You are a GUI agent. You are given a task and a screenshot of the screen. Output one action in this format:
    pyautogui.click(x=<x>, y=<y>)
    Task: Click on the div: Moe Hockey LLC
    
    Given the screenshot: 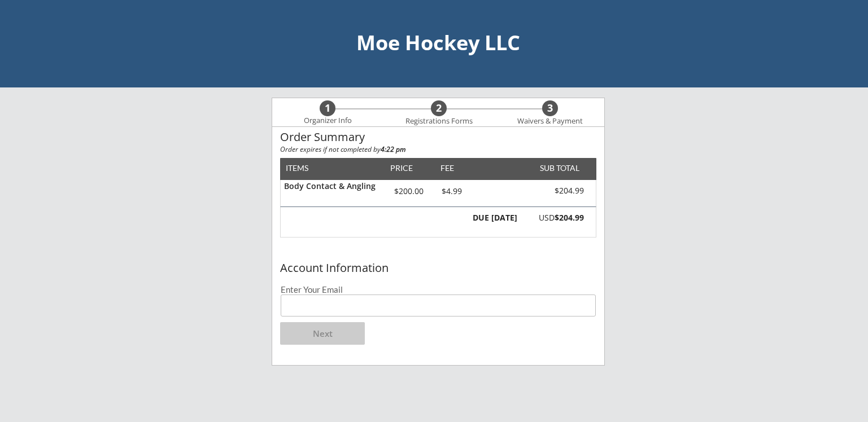 What is the action you would take?
    pyautogui.click(x=438, y=43)
    